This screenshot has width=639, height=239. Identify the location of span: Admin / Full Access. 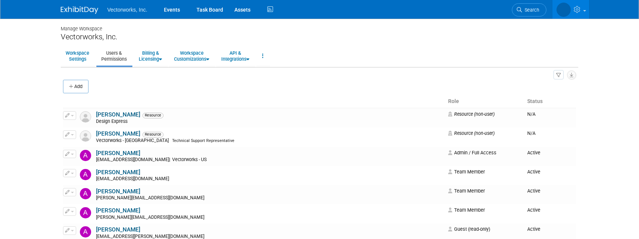
(472, 153).